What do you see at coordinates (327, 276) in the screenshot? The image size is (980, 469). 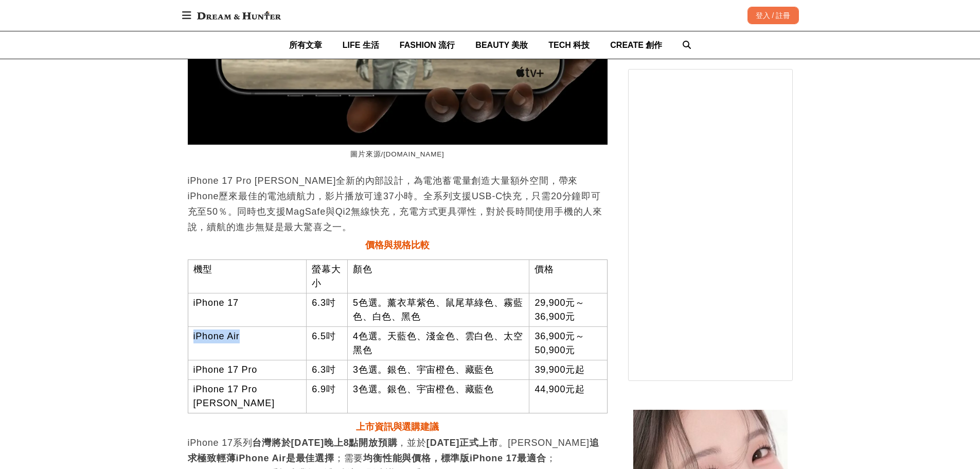 I see `td: 螢幕大小` at bounding box center [327, 276].